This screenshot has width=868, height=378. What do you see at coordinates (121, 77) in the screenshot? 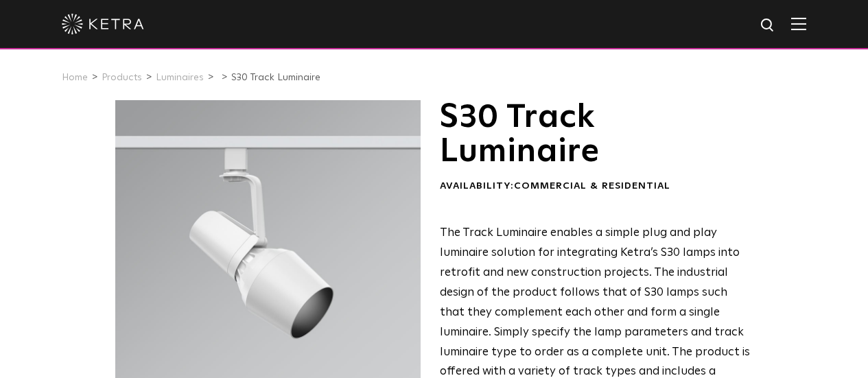
I see `a: Products` at bounding box center [121, 77].